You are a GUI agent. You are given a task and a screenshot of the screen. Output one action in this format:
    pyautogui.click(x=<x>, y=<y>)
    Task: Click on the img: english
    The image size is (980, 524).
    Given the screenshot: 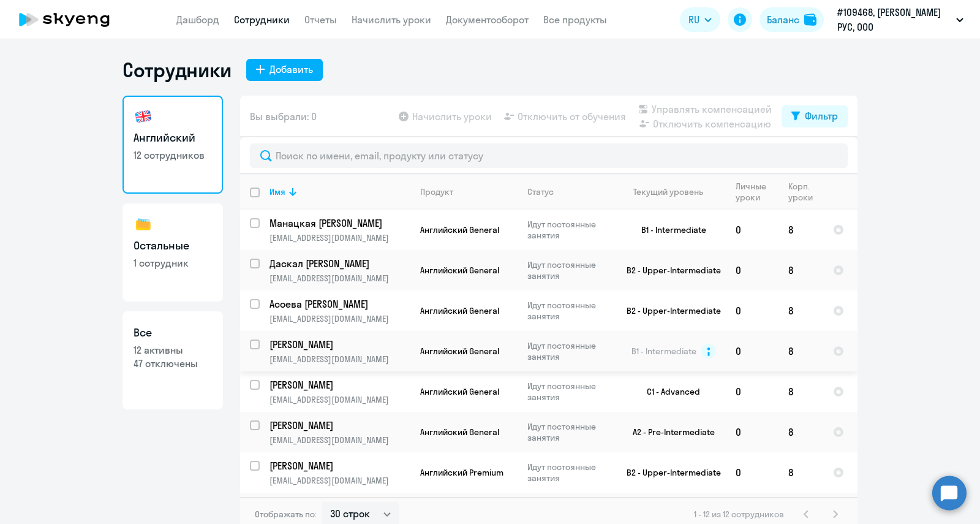 What is the action you would take?
    pyautogui.click(x=143, y=116)
    